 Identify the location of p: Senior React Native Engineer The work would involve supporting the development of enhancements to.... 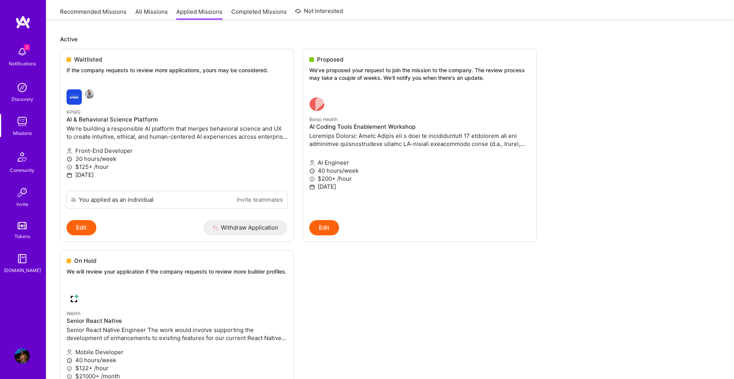
(177, 334).